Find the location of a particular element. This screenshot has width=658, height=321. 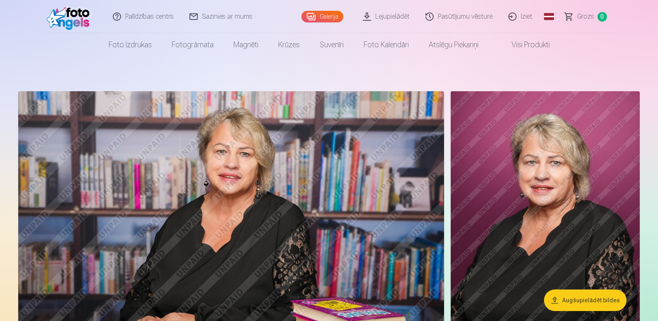

a: Visi produkti is located at coordinates (524, 45).